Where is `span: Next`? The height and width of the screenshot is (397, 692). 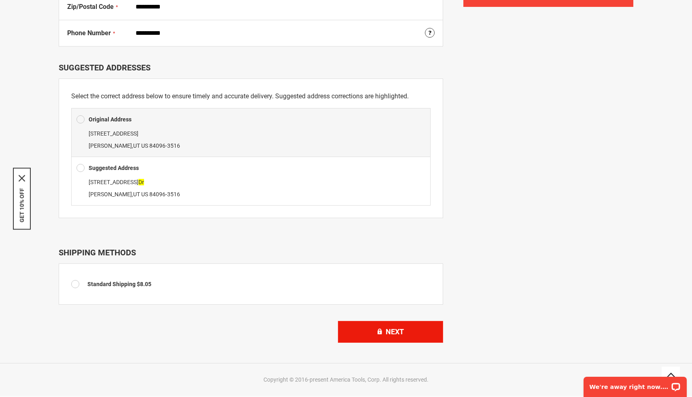
span: Next is located at coordinates (395, 332).